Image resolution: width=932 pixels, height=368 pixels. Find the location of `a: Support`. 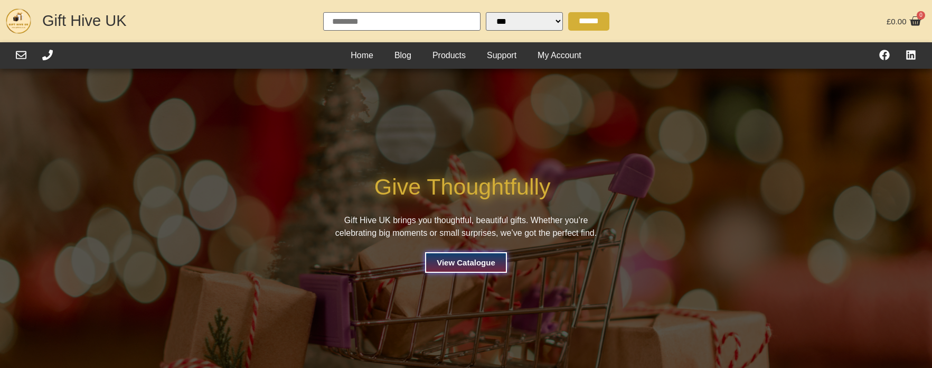

a: Support is located at coordinates (502, 55).